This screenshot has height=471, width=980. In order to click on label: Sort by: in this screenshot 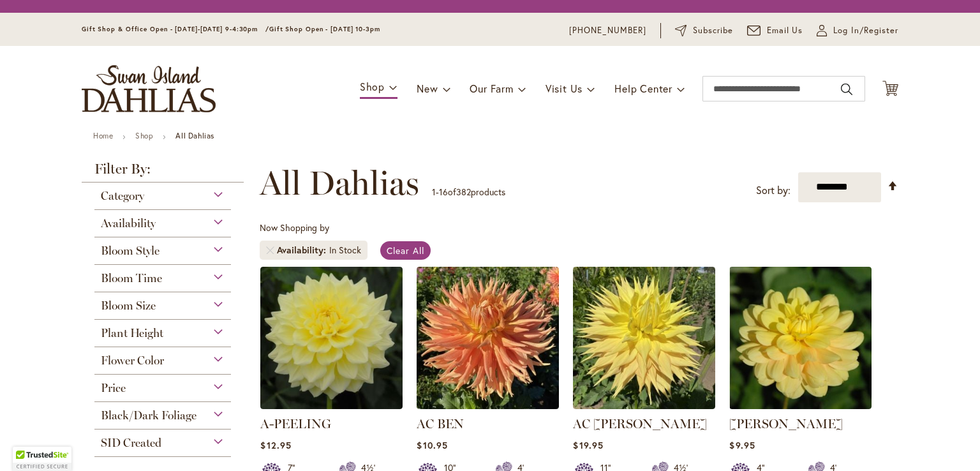, I will do `click(773, 190)`.